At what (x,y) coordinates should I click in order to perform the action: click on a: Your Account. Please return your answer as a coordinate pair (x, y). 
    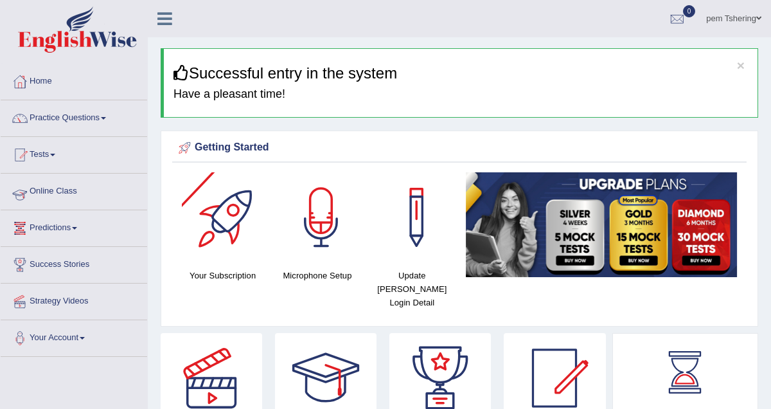
    Looking at the image, I should click on (74, 336).